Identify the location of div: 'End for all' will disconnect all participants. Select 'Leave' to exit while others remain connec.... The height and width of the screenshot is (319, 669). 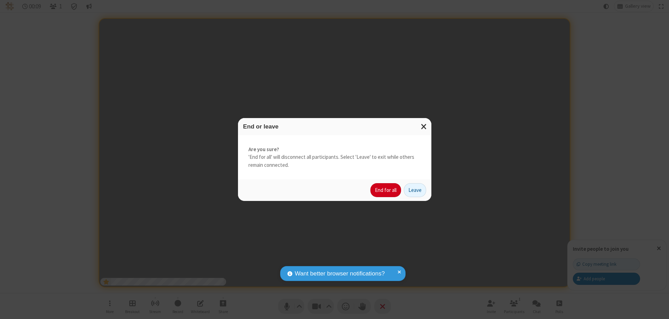
(335, 158).